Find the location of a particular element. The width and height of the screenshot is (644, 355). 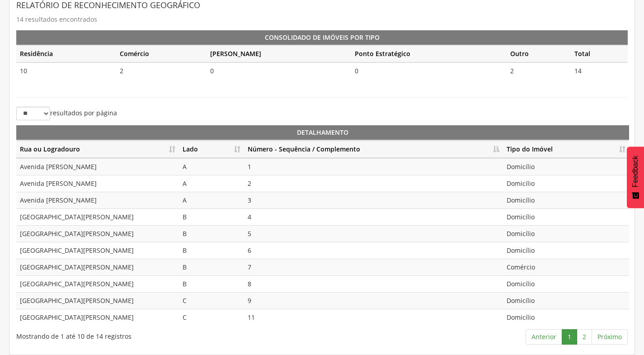

a: Anterior is located at coordinates (544, 336).